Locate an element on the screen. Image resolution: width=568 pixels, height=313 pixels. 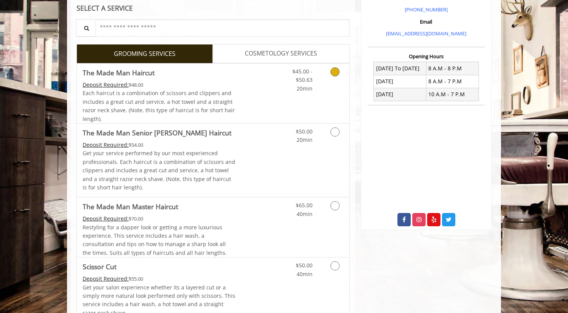
span: Each haircut is a combination of scissors and clippers and includes a great cut and service, a ho... is located at coordinates (159, 106).